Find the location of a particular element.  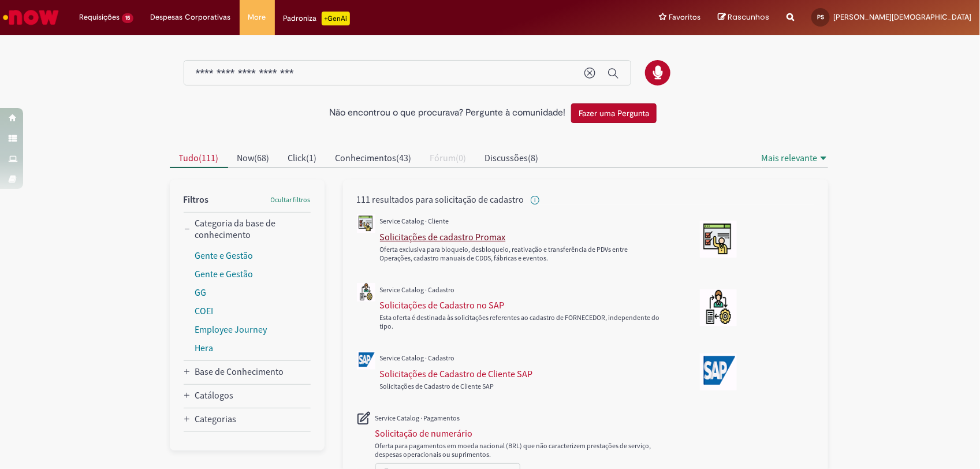

button: Fazer uma Pergunta is located at coordinates (614, 114).